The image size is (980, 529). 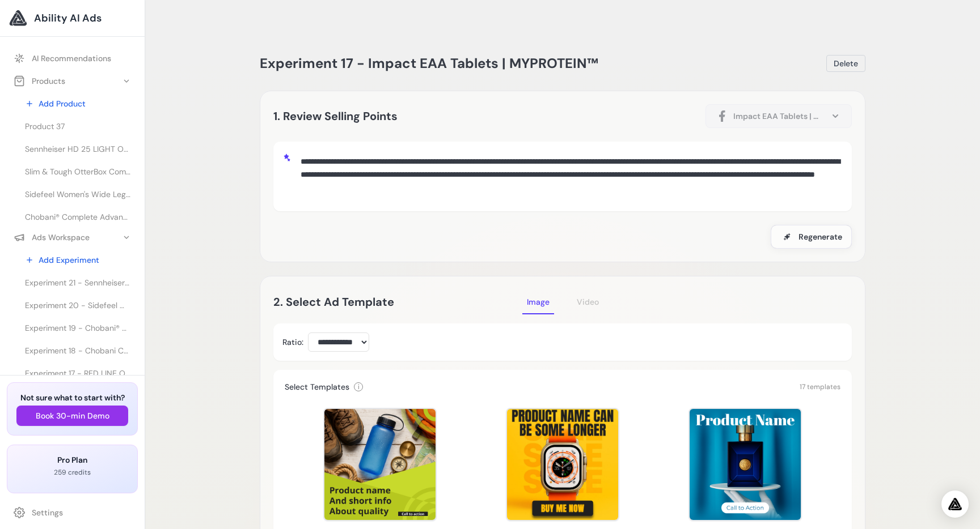 I want to click on span: Experiment 18 - Chobani Complete Mixed Berry Vanilla Protein Greek Yogurt Drink - 10, so click(x=78, y=351).